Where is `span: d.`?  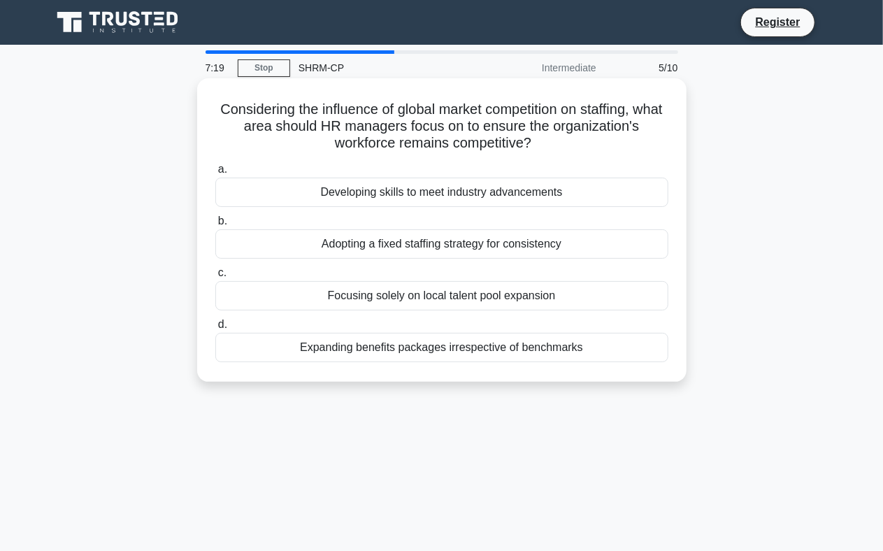 span: d. is located at coordinates (222, 324).